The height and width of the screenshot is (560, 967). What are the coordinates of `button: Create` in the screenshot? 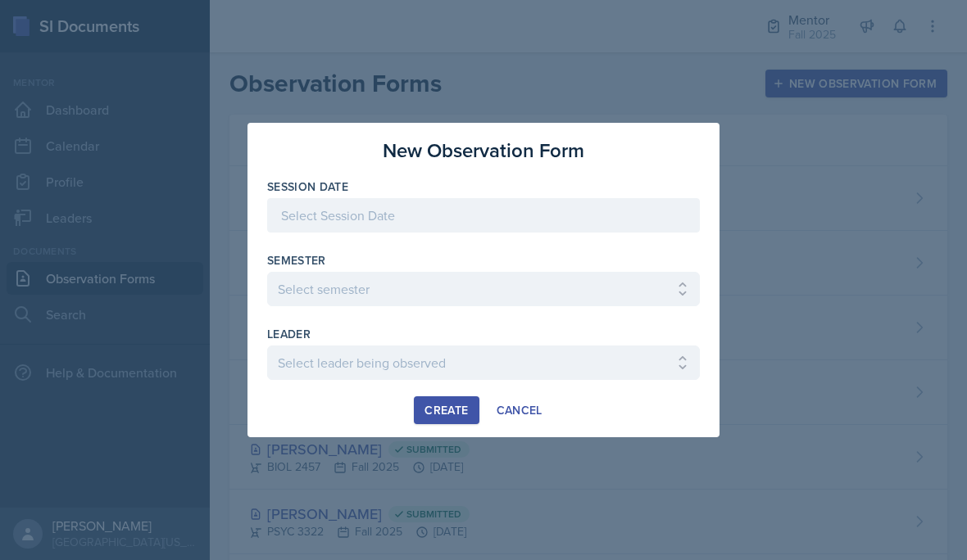 It's located at (445, 410).